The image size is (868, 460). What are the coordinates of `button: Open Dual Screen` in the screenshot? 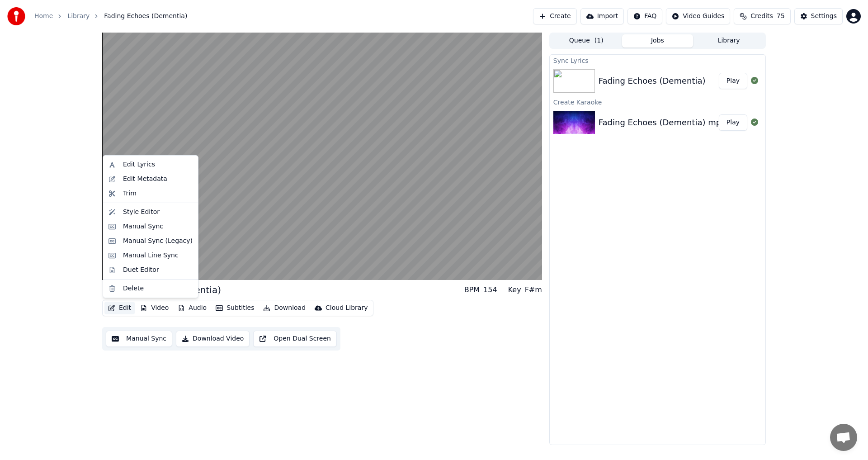 It's located at (295, 339).